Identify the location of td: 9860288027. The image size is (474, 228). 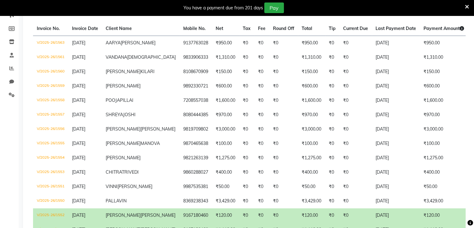
(196, 172).